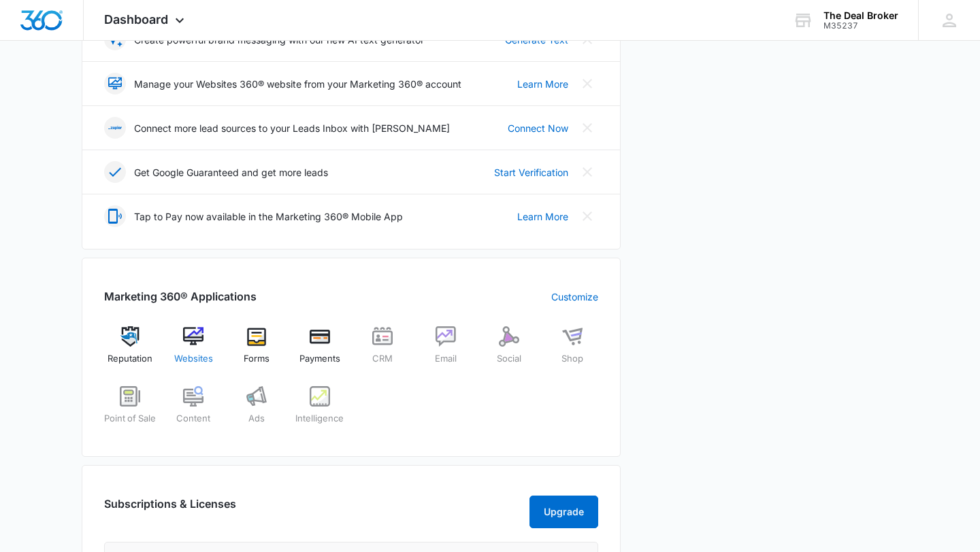 Image resolution: width=980 pixels, height=552 pixels. Describe the element at coordinates (538, 128) in the screenshot. I see `a: Connect Now` at that location.